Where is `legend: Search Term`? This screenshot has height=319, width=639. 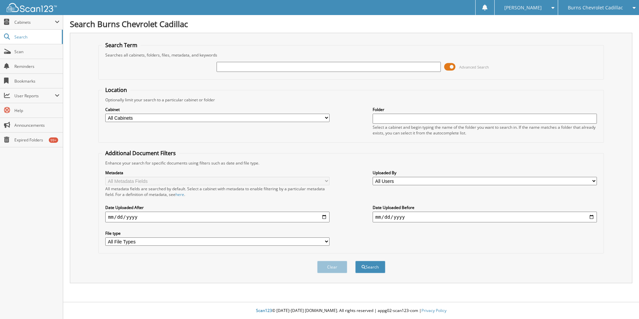 legend: Search Term is located at coordinates (121, 45).